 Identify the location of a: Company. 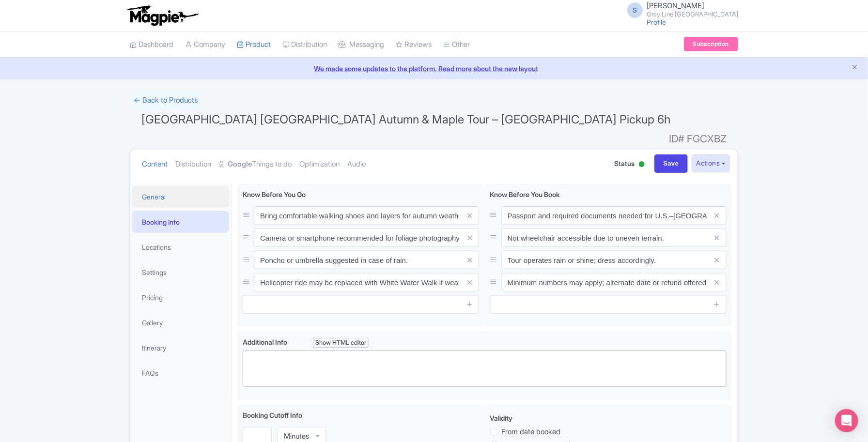
(205, 45).